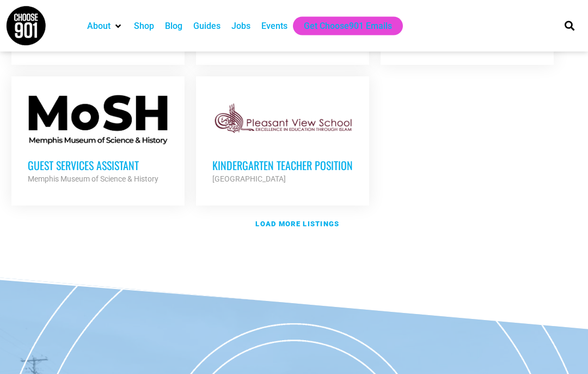 Image resolution: width=588 pixels, height=374 pixels. I want to click on div: Blog, so click(174, 26).